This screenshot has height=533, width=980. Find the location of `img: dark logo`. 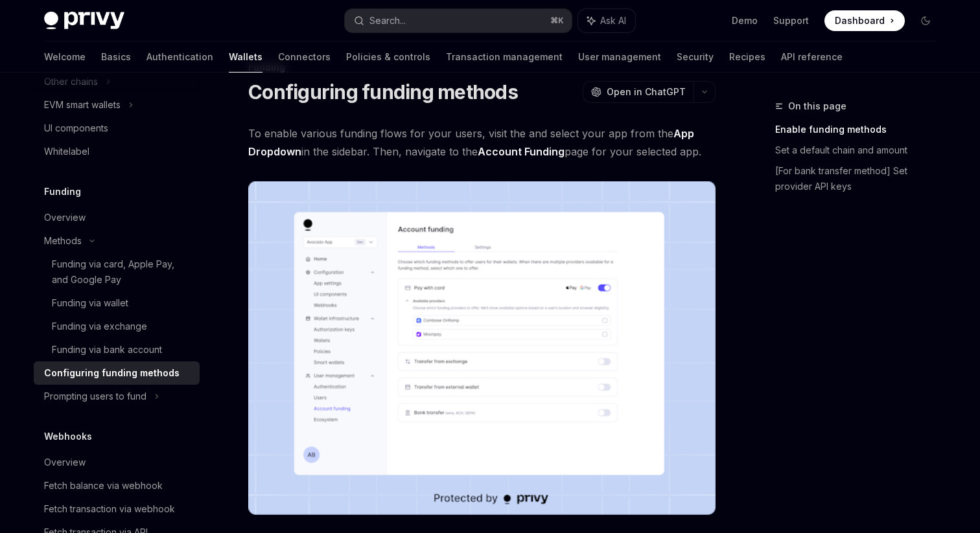

img: dark logo is located at coordinates (84, 20).